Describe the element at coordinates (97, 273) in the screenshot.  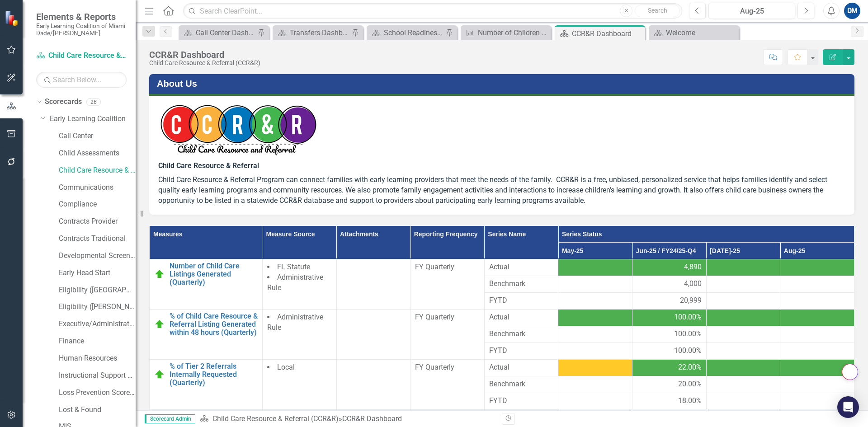
I see `a: Early Head Start` at that location.